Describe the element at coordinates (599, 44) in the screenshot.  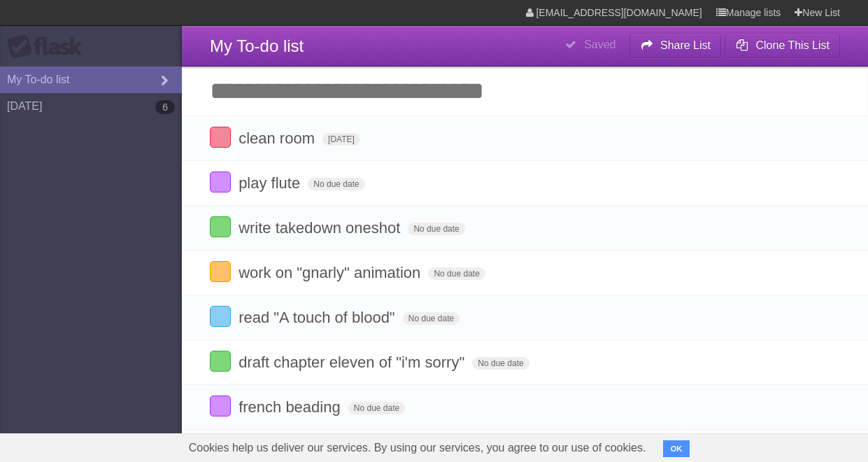
I see `b: Saved` at that location.